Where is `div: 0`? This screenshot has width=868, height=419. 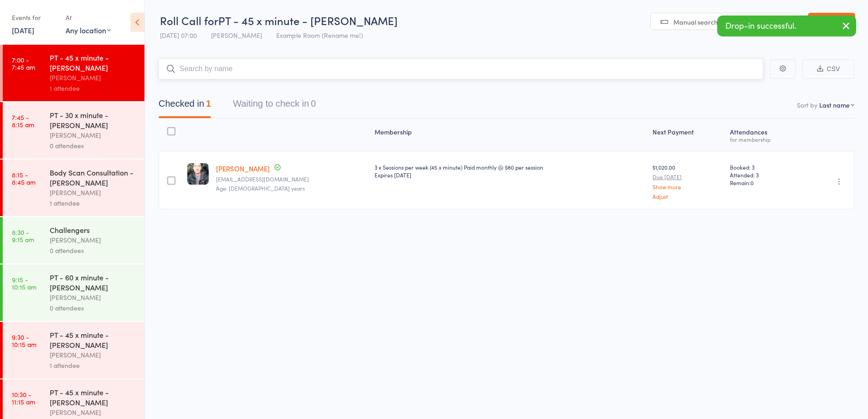
div: 0 is located at coordinates (313, 103).